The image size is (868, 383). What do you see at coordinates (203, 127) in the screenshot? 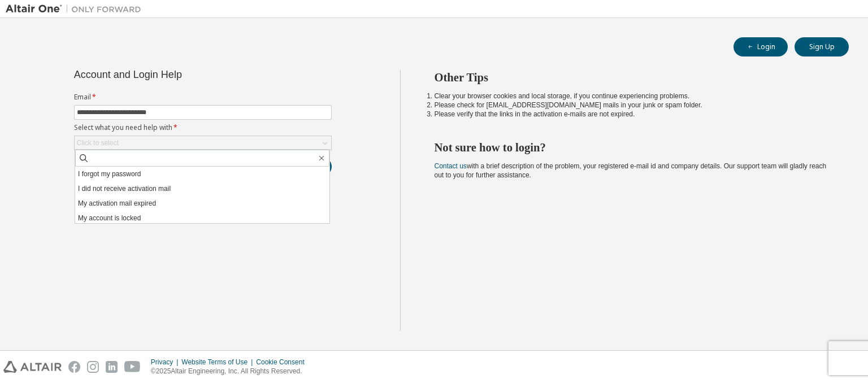
I see `label: Select what you need help with` at bounding box center [203, 127].